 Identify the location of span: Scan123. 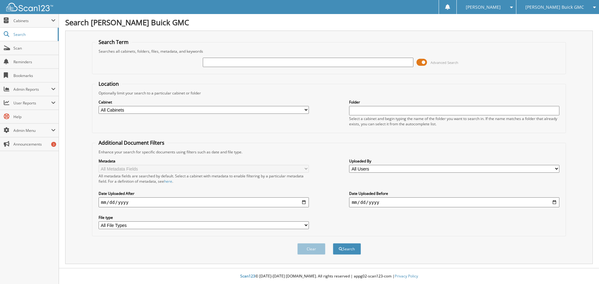
(248, 276).